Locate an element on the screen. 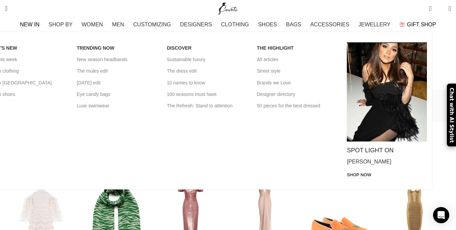 The height and width of the screenshot is (230, 456). div: My Wishlist is located at coordinates (440, 8).